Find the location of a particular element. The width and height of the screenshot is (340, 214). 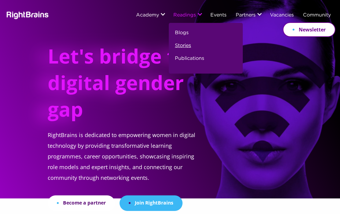

a: Newsletter is located at coordinates (309, 30).